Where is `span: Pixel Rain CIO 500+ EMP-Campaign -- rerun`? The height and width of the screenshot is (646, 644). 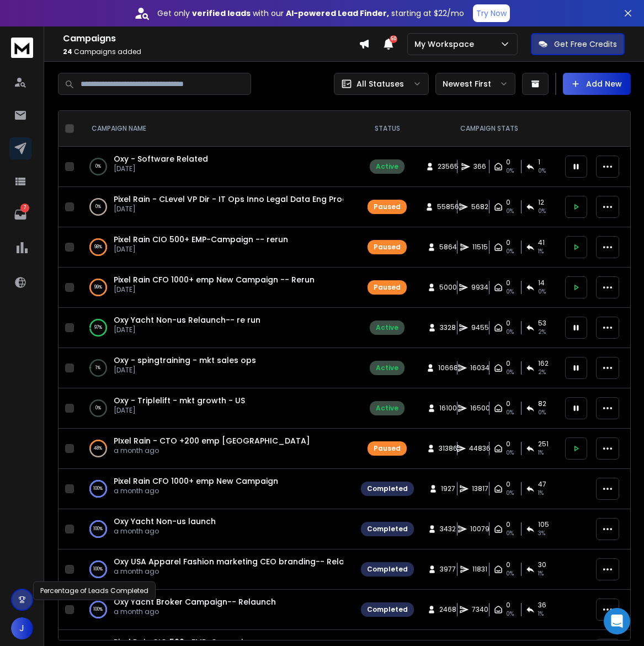 span: Pixel Rain CIO 500+ EMP-Campaign -- rerun is located at coordinates (201, 240).